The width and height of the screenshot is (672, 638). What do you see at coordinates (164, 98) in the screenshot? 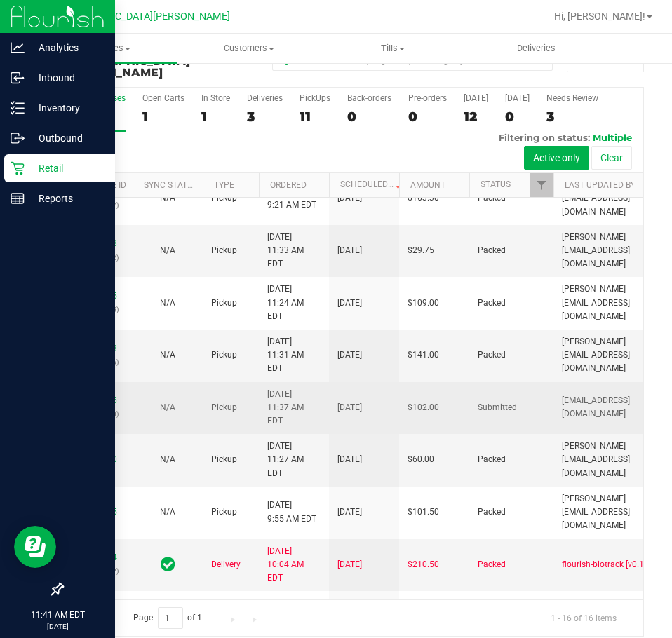
I see `div: Open Carts` at bounding box center [164, 98].